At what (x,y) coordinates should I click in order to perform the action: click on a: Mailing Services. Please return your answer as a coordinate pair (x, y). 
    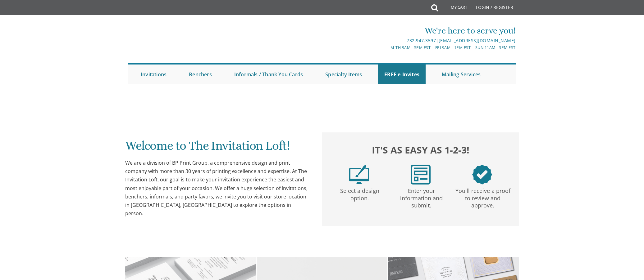
    Looking at the image, I should click on (461, 75).